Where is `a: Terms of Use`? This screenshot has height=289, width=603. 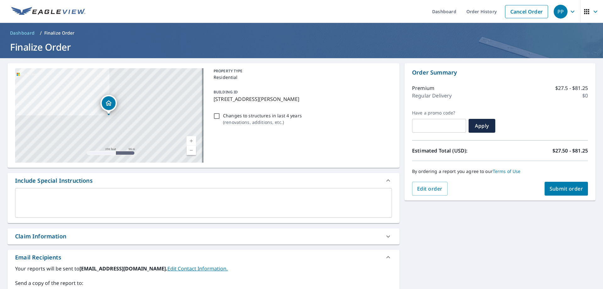
a: Terms of Use is located at coordinates (507, 171).